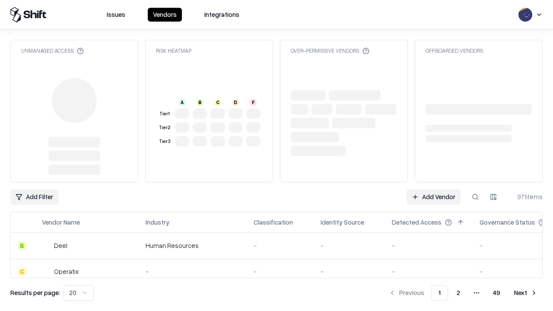  Describe the element at coordinates (174, 51) in the screenshot. I see `div: Risk Heatmap` at that location.